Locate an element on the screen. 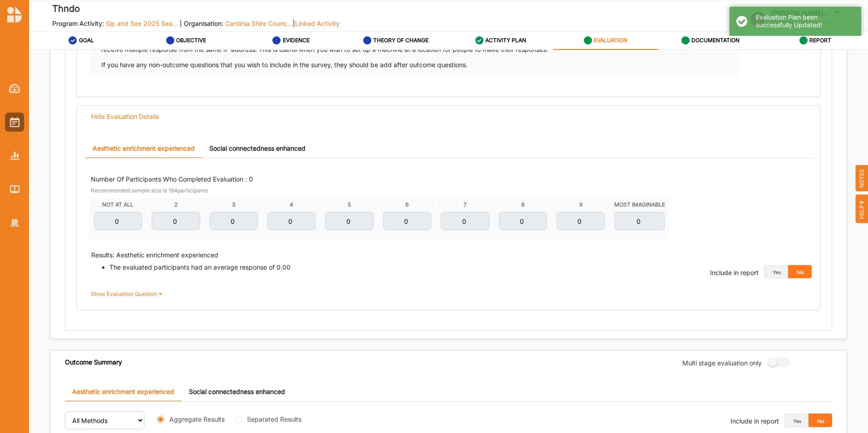  label: Separated Results is located at coordinates (274, 420).